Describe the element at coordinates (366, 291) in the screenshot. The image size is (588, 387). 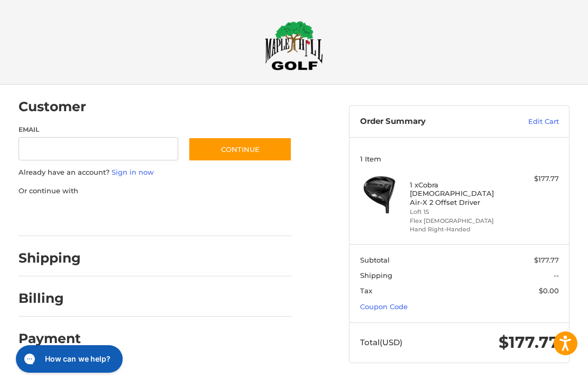
I see `span: Tax` at that location.